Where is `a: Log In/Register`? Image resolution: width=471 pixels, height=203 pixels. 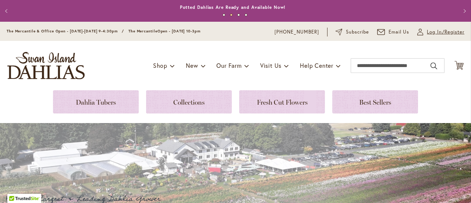 a: Log In/Register is located at coordinates (441, 32).